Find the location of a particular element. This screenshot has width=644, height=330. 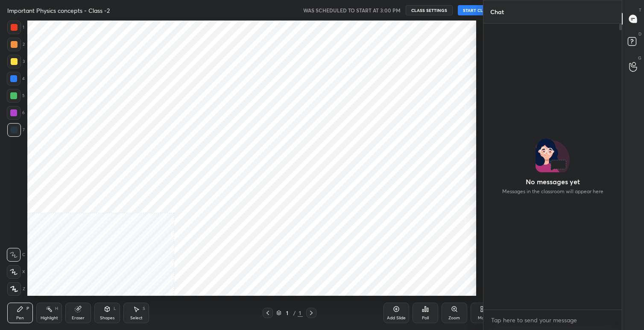

div: Shapes is located at coordinates (107, 318).